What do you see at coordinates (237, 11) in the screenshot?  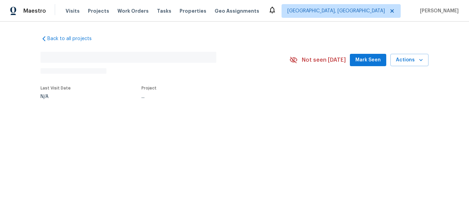 I see `span: Geo Assignments` at bounding box center [237, 11].